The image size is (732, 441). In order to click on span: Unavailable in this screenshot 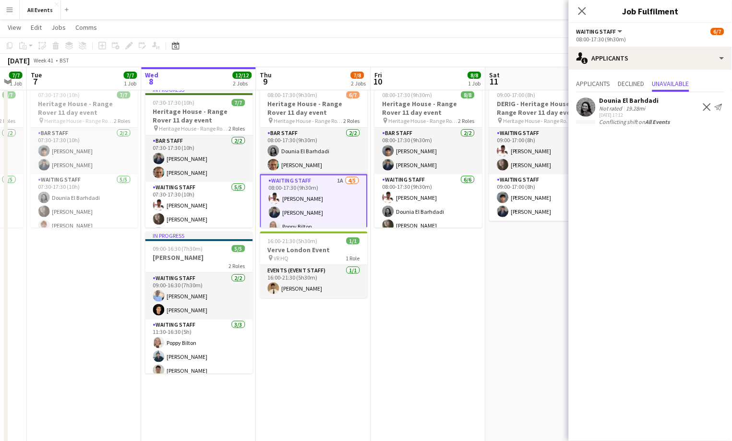, I will do `click(671, 84)`.